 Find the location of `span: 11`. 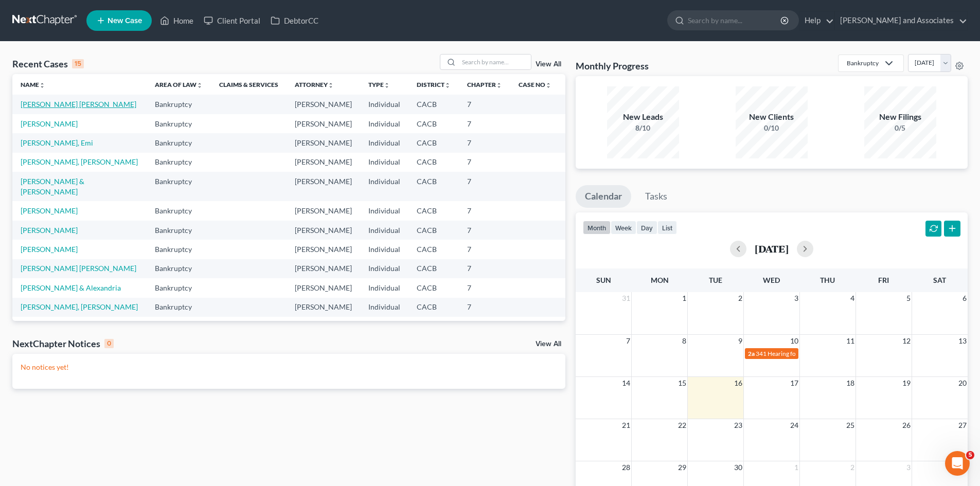

span: 11 is located at coordinates (850, 341).